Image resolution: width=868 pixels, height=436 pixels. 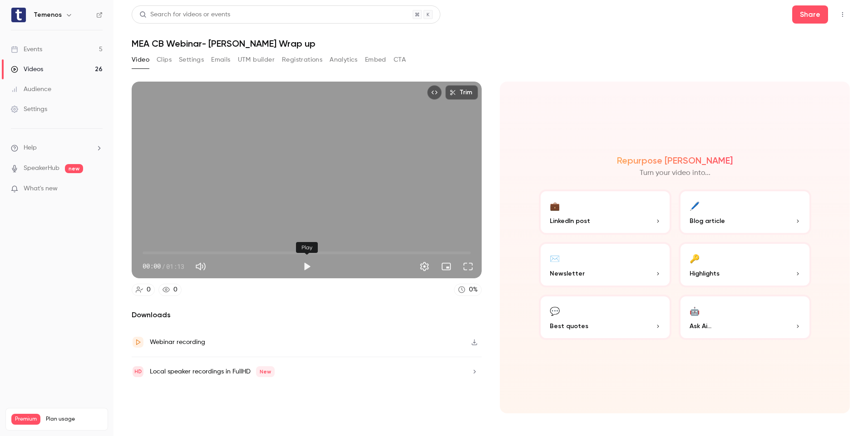 I want to click on button: Registrations, so click(x=301, y=60).